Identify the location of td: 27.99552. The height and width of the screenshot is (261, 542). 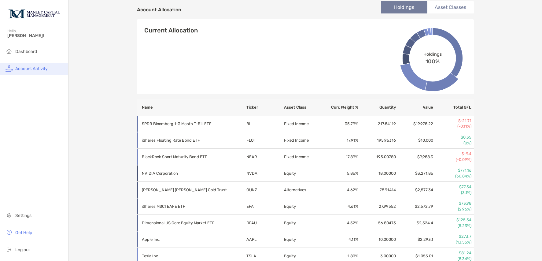
(377, 206).